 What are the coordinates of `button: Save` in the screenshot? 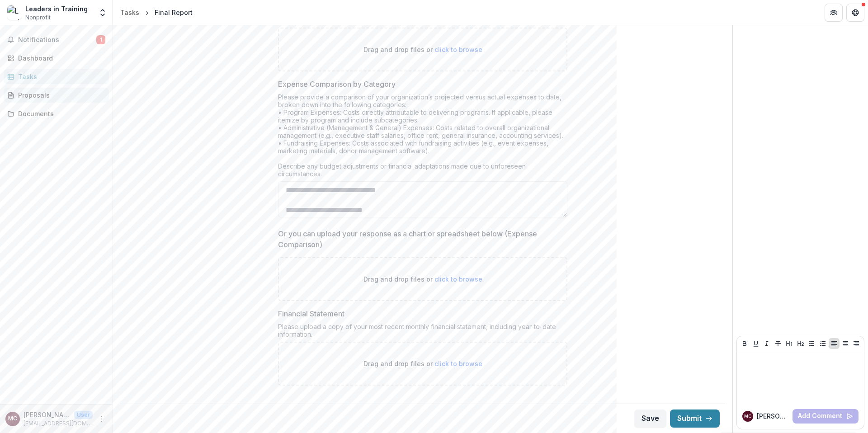 It's located at (650, 419).